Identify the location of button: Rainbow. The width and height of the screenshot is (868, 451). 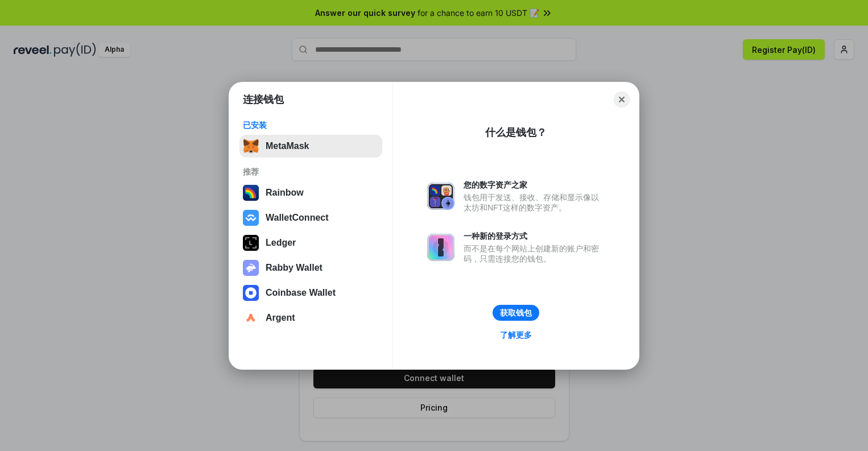
(310, 192).